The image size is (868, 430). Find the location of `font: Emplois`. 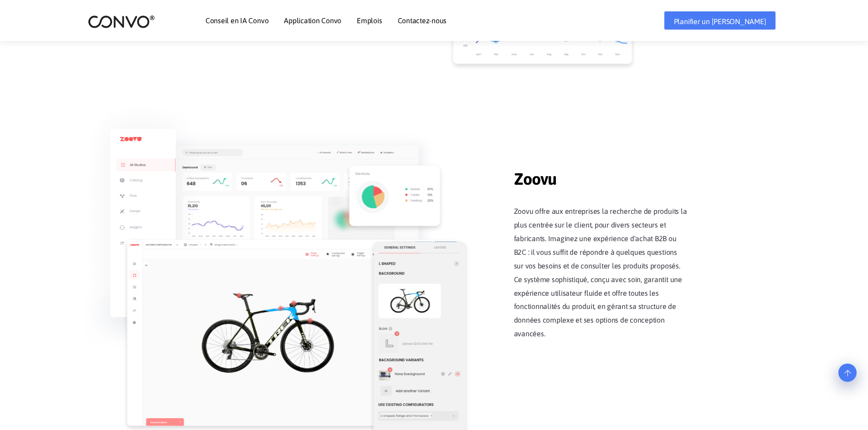

font: Emplois is located at coordinates (369, 20).